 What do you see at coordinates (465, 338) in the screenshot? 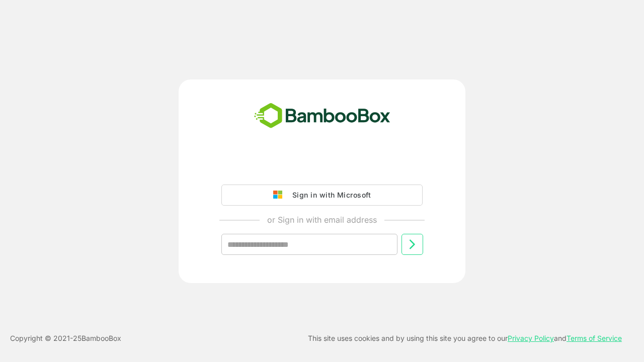
I see `p: This site uses cookies and by using this site you agree to our and` at bounding box center [465, 338].